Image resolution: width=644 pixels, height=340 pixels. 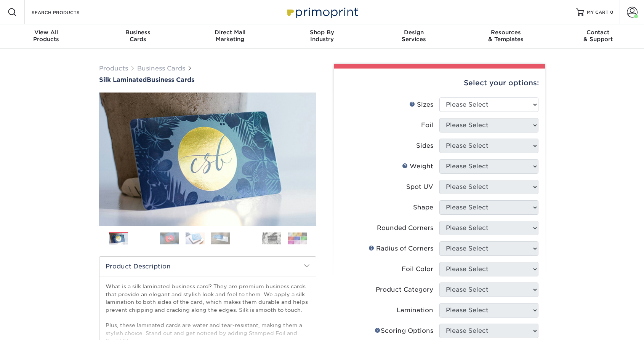 I want to click on div: Marketing, so click(x=230, y=36).